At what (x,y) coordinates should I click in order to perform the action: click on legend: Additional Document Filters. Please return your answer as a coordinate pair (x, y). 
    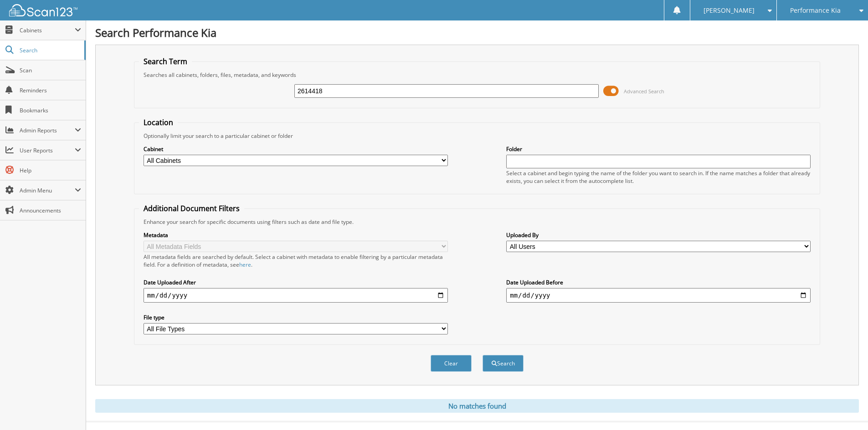
    Looking at the image, I should click on (191, 209).